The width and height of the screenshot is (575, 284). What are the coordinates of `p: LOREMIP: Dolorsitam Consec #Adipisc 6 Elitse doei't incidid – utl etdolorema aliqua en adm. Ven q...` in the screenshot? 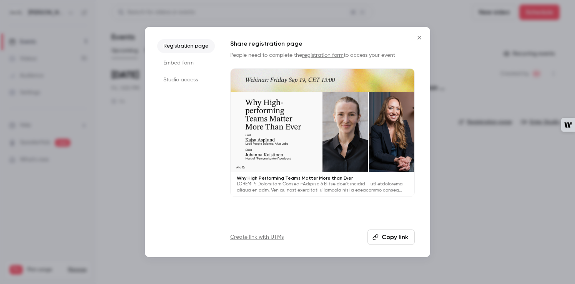 It's located at (322, 188).